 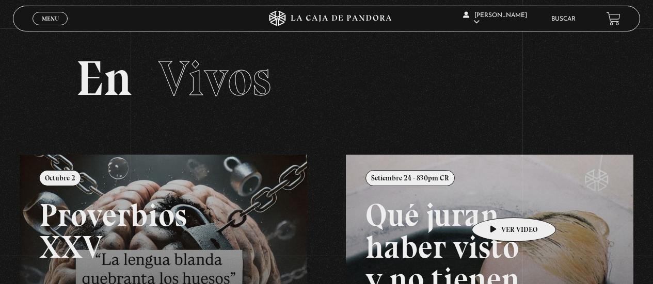 What do you see at coordinates (50, 19) in the screenshot?
I see `span: Menu` at bounding box center [50, 19].